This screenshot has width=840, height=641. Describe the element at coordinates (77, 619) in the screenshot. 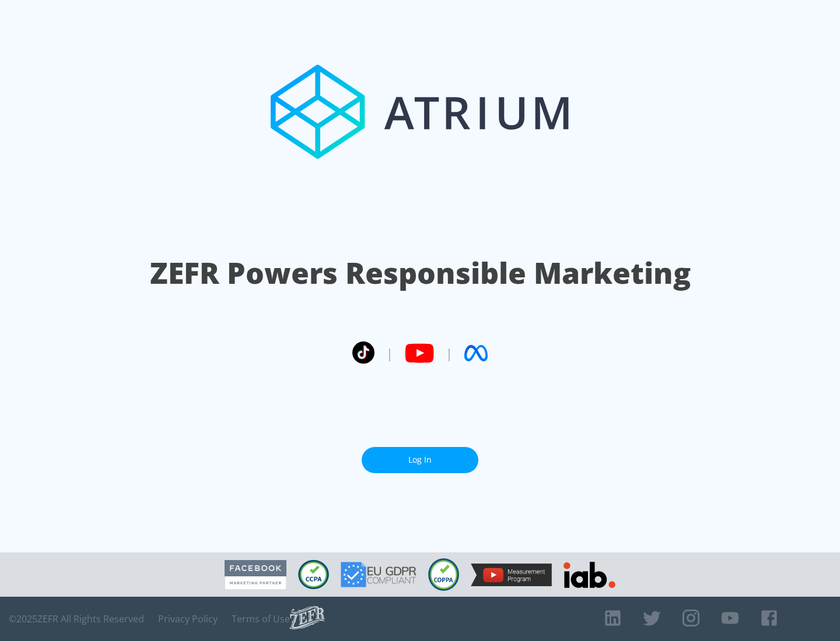

I see `span: © 2025 ZEFR All Rights Reserved` at that location.